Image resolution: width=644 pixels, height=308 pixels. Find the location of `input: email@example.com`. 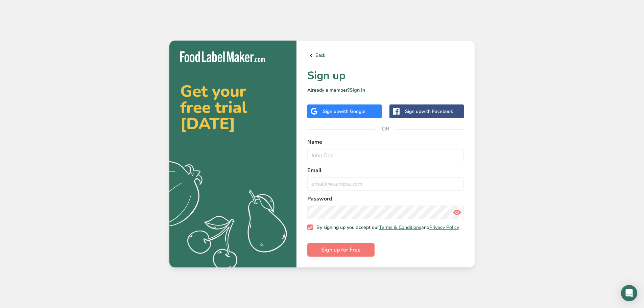

input: email@example.com is located at coordinates (386, 184).